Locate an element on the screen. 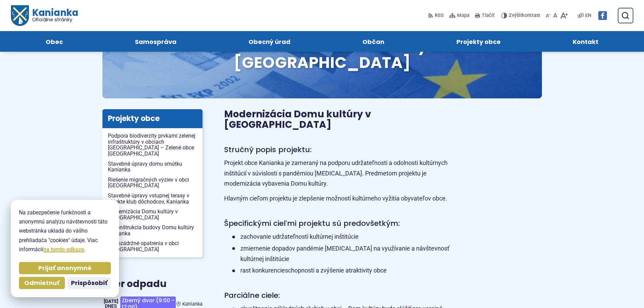 The width and height of the screenshot is (644, 308). a: Občan is located at coordinates (373, 42).